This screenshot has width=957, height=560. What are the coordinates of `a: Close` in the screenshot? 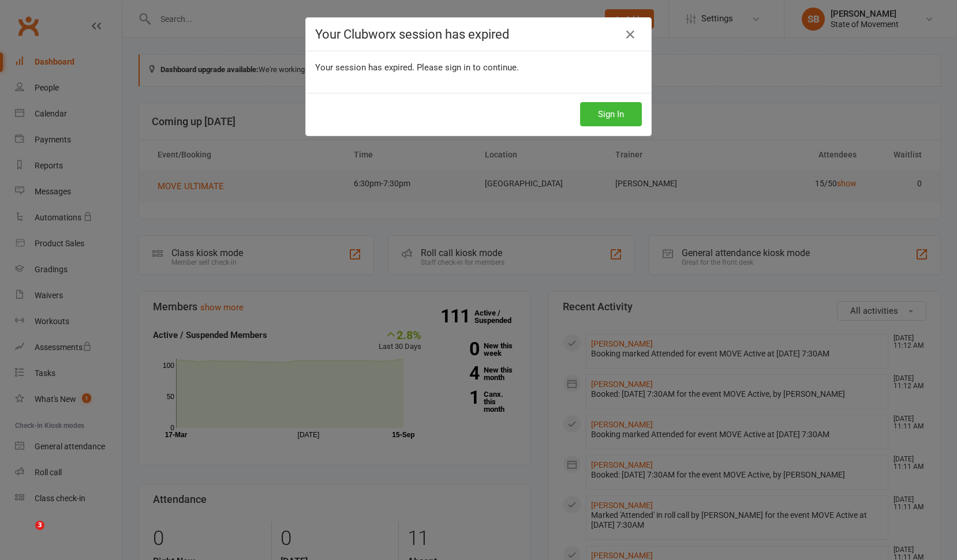 It's located at (631, 34).